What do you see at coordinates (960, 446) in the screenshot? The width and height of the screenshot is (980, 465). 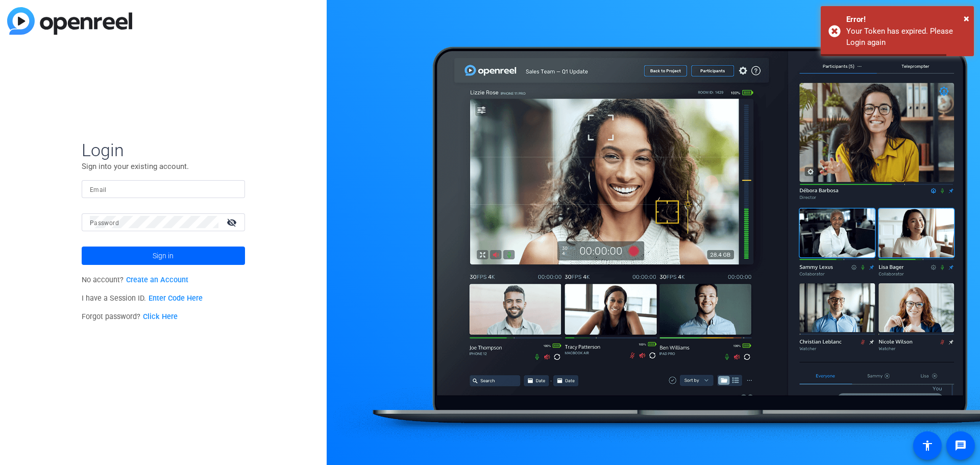 I see `mat-icon: message` at bounding box center [960, 446].